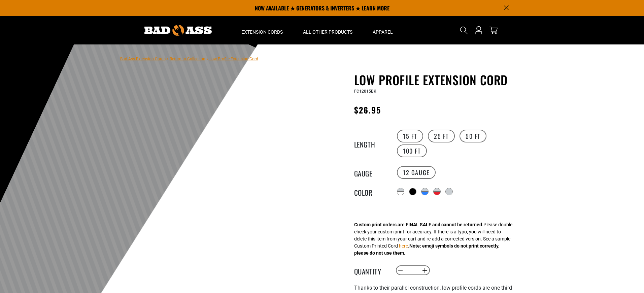 This screenshot has width=644, height=293. I want to click on span: FC12015BK, so click(366, 91).